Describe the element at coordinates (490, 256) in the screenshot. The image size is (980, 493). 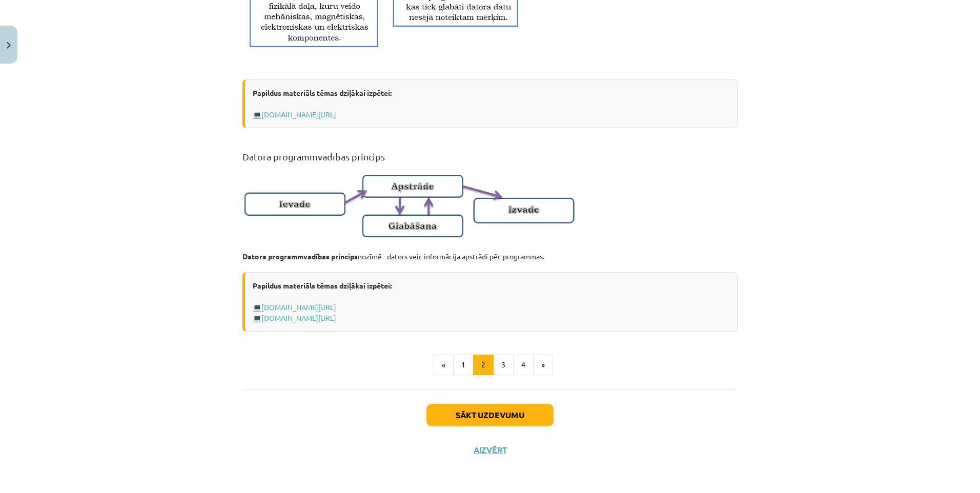
I see `p: nozīmē - dators veic informācija apstrādi pēc programmas.` at that location.